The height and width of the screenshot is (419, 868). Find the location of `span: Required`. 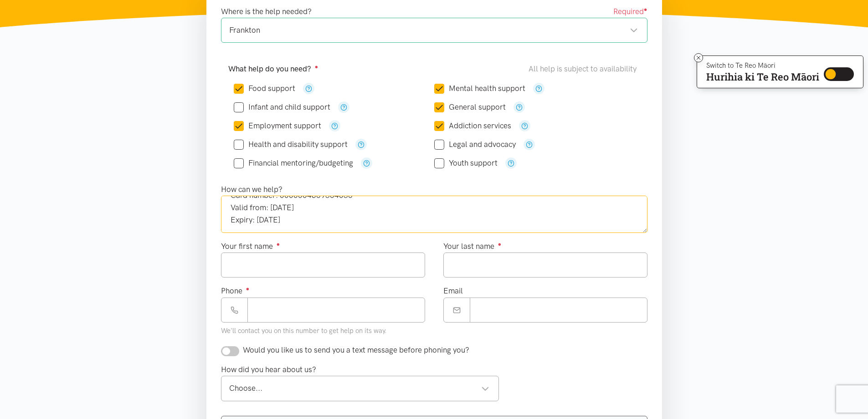

span: Required is located at coordinates (630, 11).